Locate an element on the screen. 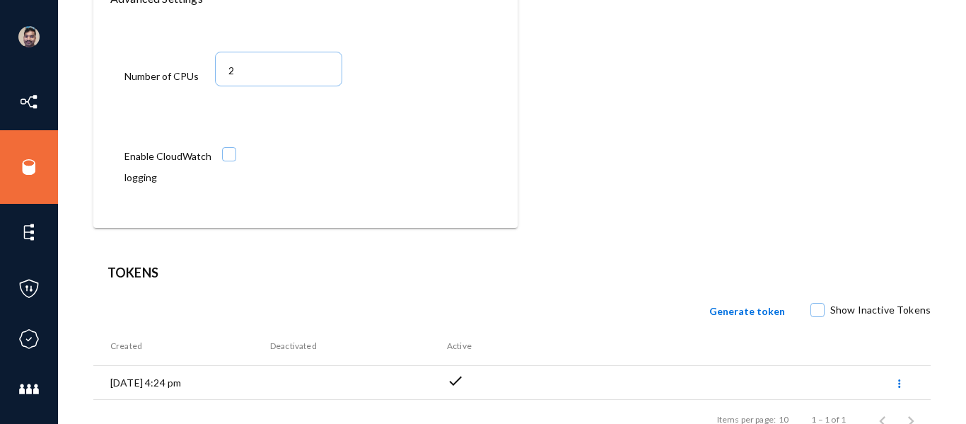 The width and height of the screenshot is (966, 424). div: Advanced Settings is located at coordinates (306, 125).